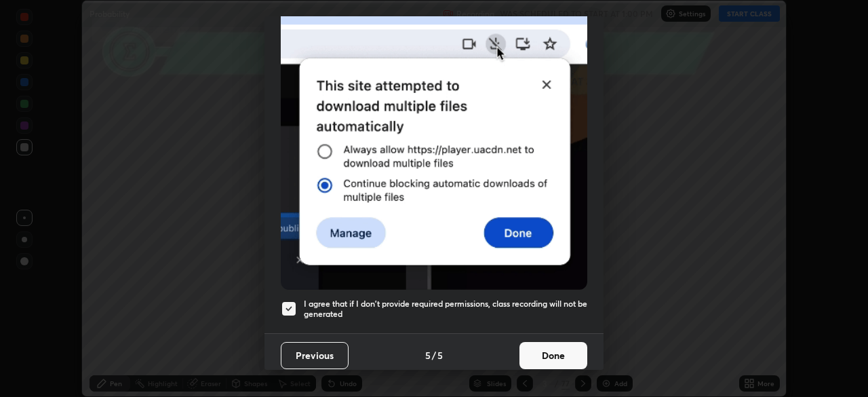 This screenshot has height=397, width=868. What do you see at coordinates (553, 356) in the screenshot?
I see `button: Done` at bounding box center [553, 356].